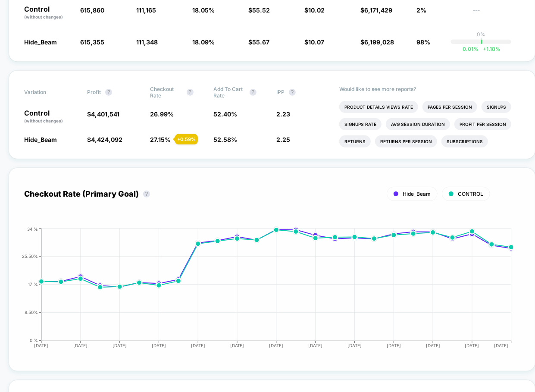 This screenshot has height=392, width=535. I want to click on span: 18.09 %, so click(204, 42).